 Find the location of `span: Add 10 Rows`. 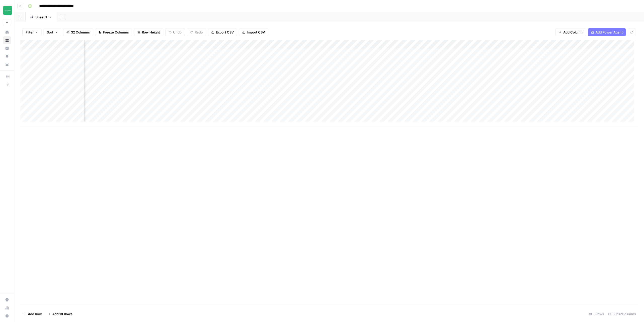

span: Add 10 Rows is located at coordinates (62, 314).